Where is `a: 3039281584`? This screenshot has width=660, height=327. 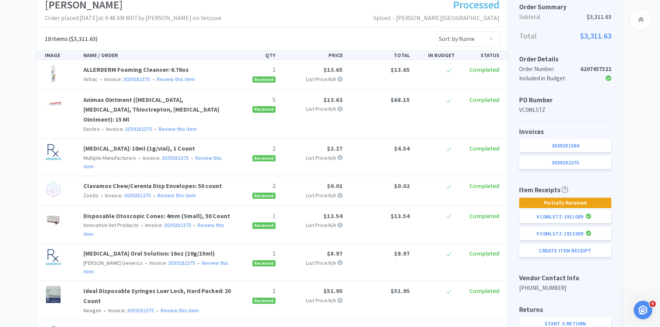 a: 3039281584 is located at coordinates (565, 145).